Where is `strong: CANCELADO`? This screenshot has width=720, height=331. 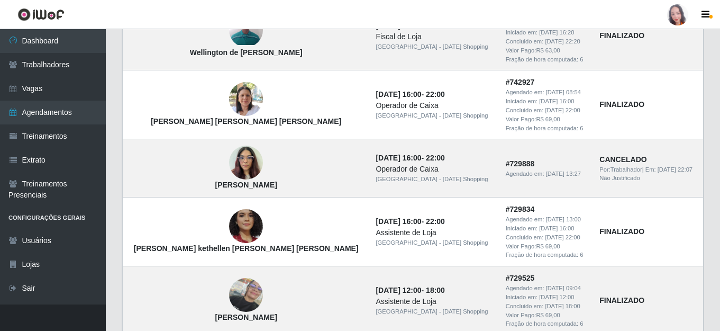 strong: CANCELADO is located at coordinates (623, 159).